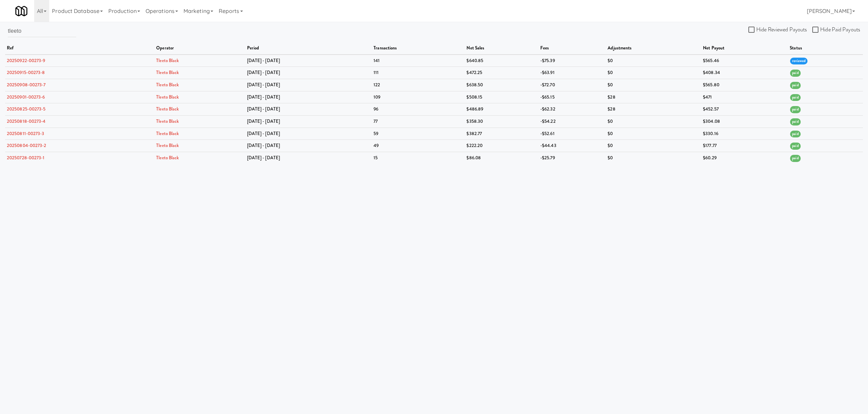  What do you see at coordinates (501, 134) in the screenshot?
I see `td: $382.77` at bounding box center [501, 134].